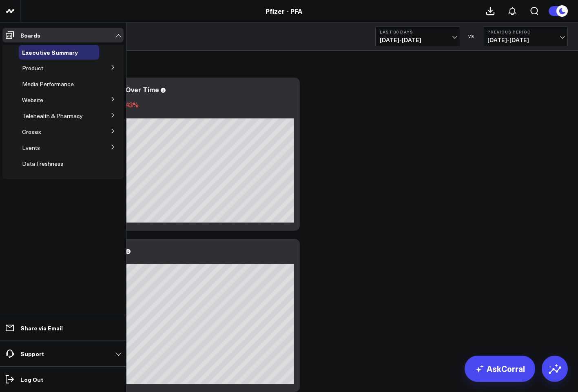 This screenshot has width=578, height=392. Describe the element at coordinates (48, 84) in the screenshot. I see `a: Media Performance` at that location.